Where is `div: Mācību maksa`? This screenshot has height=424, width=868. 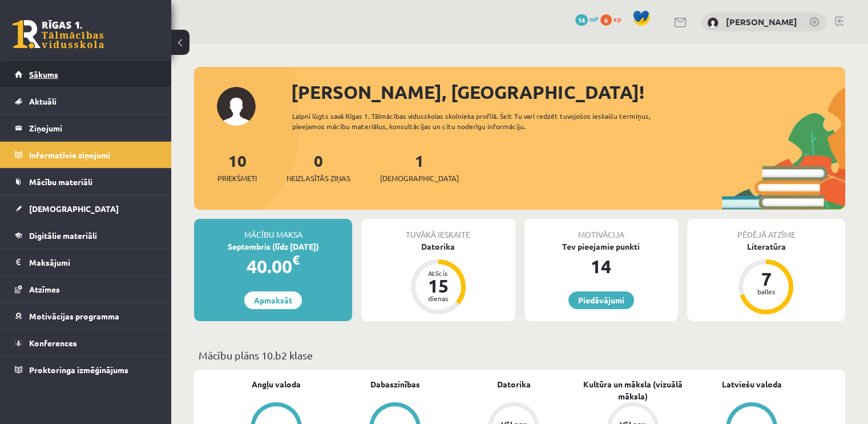 div: Mācību maksa is located at coordinates (273, 230).